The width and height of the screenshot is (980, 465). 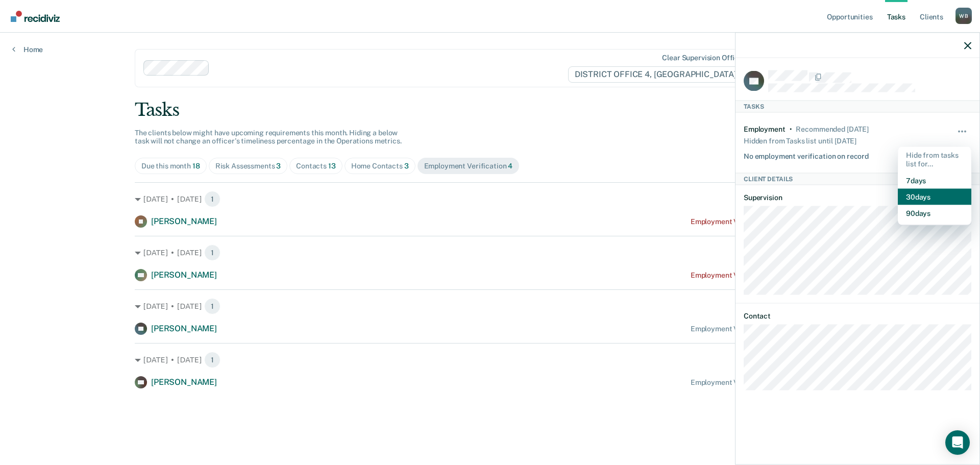 What do you see at coordinates (268, 137) in the screenshot?
I see `span: The clients below might have upcoming requirements this month. Hiding a below task will not chang...` at bounding box center [268, 137].